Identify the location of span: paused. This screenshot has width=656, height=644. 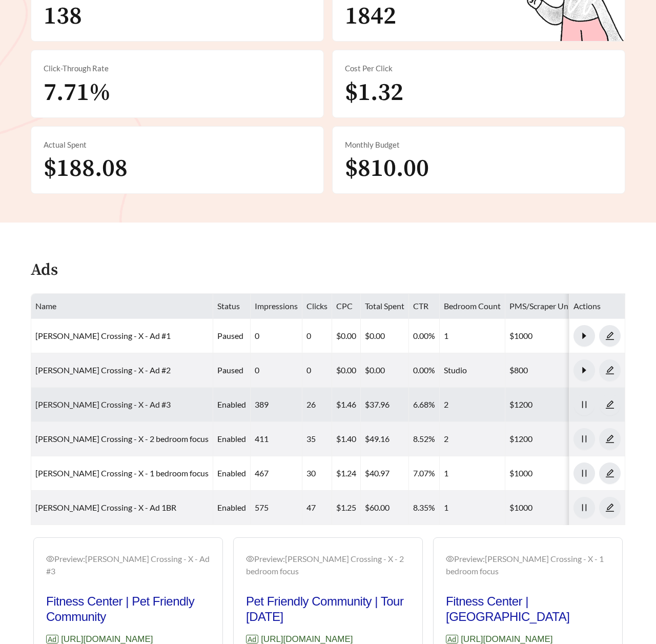
(230, 335).